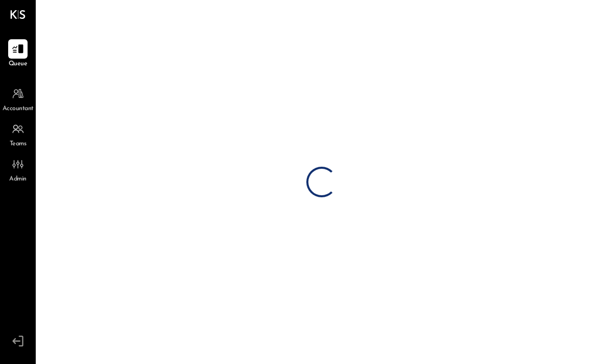  I want to click on a: Queue, so click(18, 54).